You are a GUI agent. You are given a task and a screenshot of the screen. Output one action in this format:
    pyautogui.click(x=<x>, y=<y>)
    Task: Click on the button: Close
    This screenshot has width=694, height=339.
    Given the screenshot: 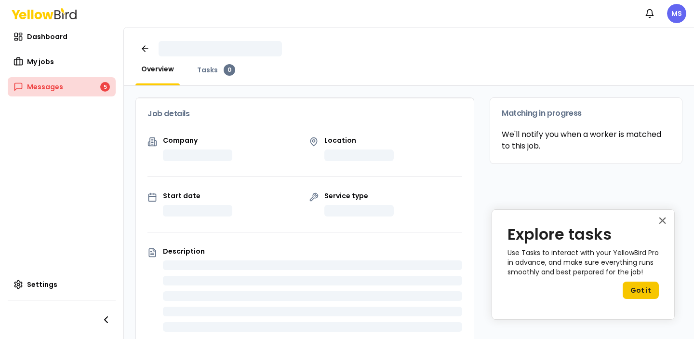 What is the action you would take?
    pyautogui.click(x=662, y=220)
    